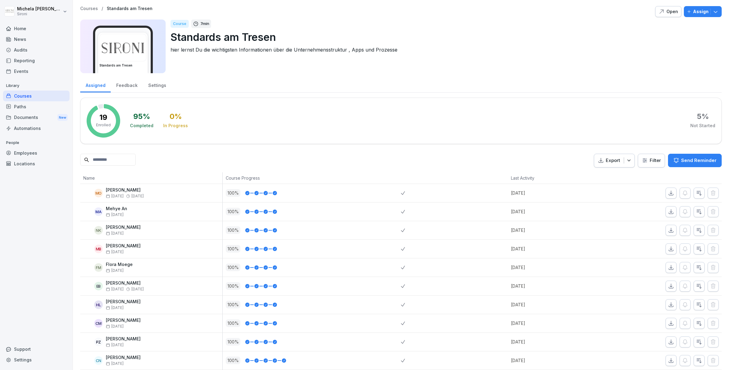 The height and width of the screenshot is (370, 729). I want to click on div: News, so click(36, 39).